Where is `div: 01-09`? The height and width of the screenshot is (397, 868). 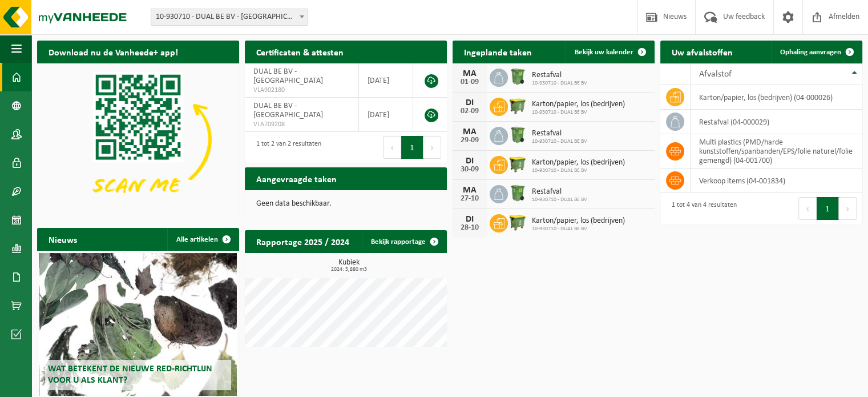
div: 01-09 is located at coordinates (470, 82).